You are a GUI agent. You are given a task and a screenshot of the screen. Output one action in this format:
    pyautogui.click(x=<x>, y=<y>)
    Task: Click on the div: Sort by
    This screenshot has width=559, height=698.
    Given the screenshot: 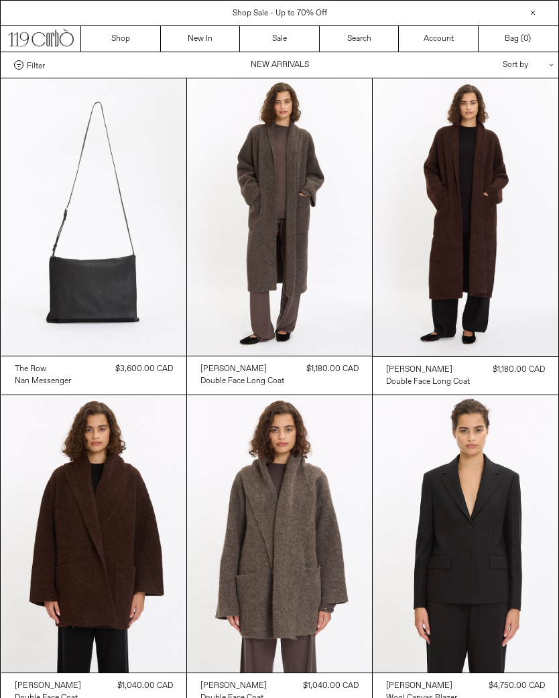 What is the action you would take?
    pyautogui.click(x=485, y=65)
    